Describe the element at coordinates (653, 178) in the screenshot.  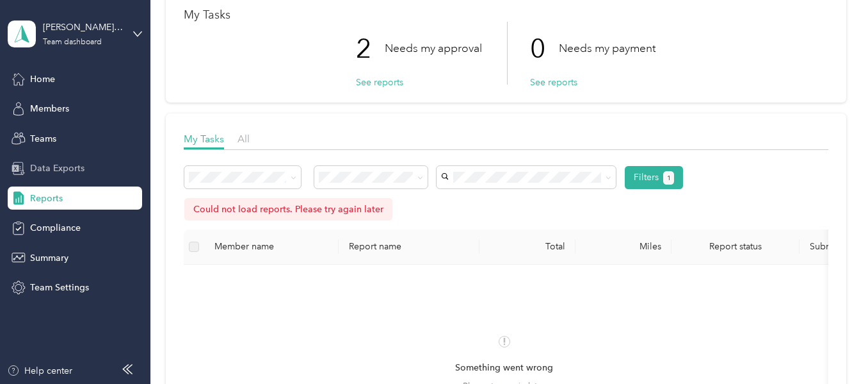
I see `button: Filters1` at that location.